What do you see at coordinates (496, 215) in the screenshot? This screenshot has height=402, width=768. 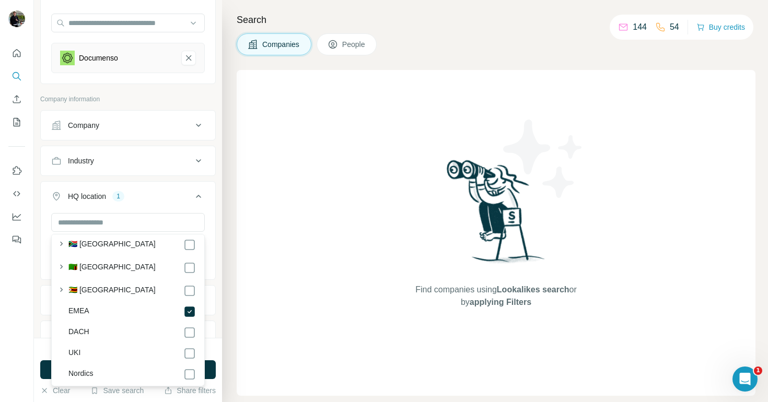 I see `img: Surfe Illustration - Woman searching with binoculars` at bounding box center [496, 215].